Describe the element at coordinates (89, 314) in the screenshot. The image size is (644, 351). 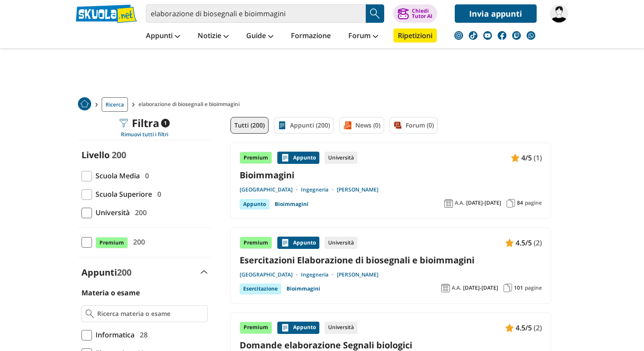
I see `img: Ricerca materia o esame` at that location.